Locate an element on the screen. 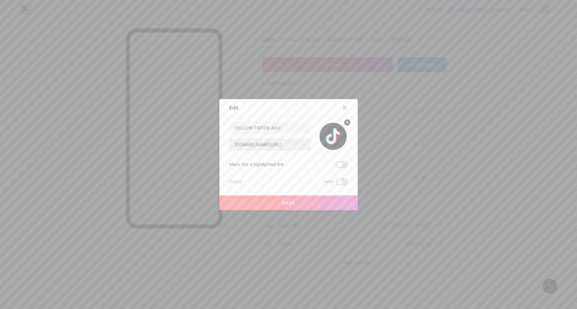  span: Hide is located at coordinates (329, 182).